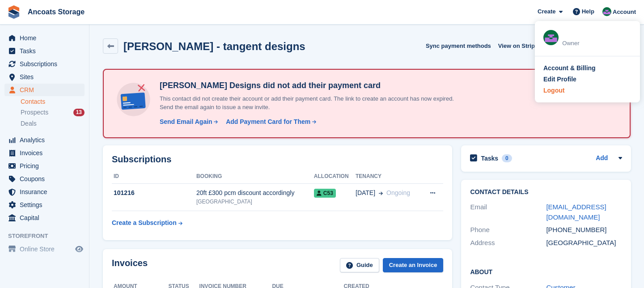 This screenshot has width=644, height=288. Describe the element at coordinates (47, 153) in the screenshot. I see `span: Invoices` at that location.